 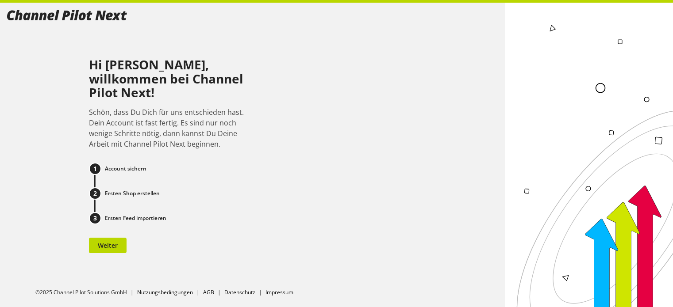 I want to click on p: Schön, dass Du Dich für uns entschieden hast. Dein Account ist fast fertig. Es sind nur noch weni..., so click(x=171, y=128).